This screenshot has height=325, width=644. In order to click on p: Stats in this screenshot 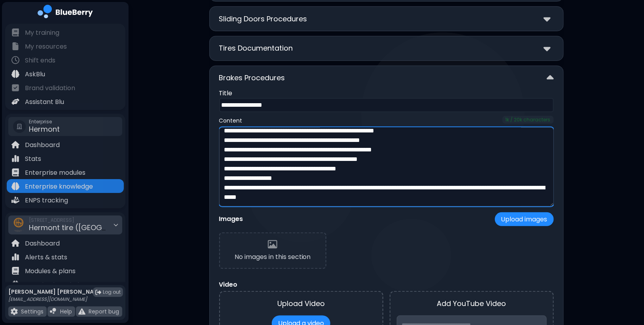, I will do `click(33, 159)`.